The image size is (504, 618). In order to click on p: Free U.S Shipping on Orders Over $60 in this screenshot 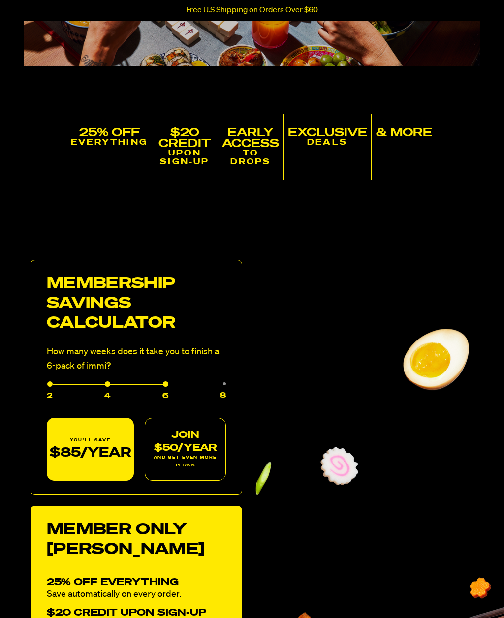, I will do `click(252, 10)`.